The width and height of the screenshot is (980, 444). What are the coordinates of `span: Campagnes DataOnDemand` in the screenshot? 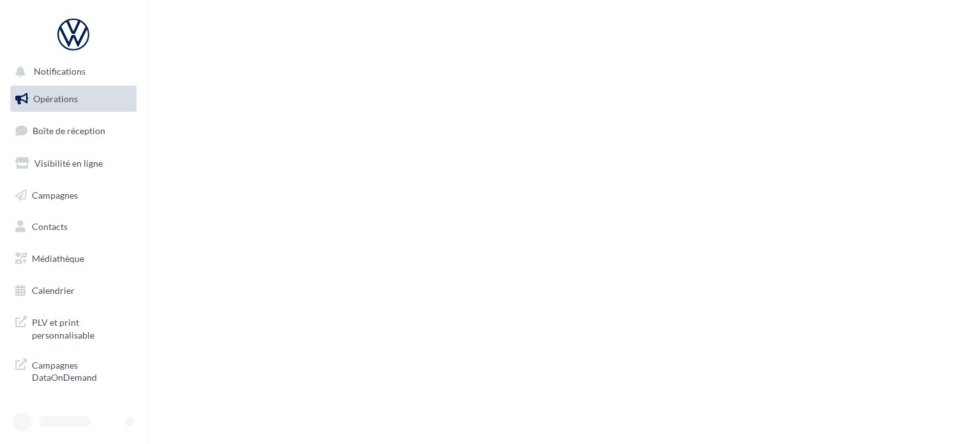 It's located at (82, 370).